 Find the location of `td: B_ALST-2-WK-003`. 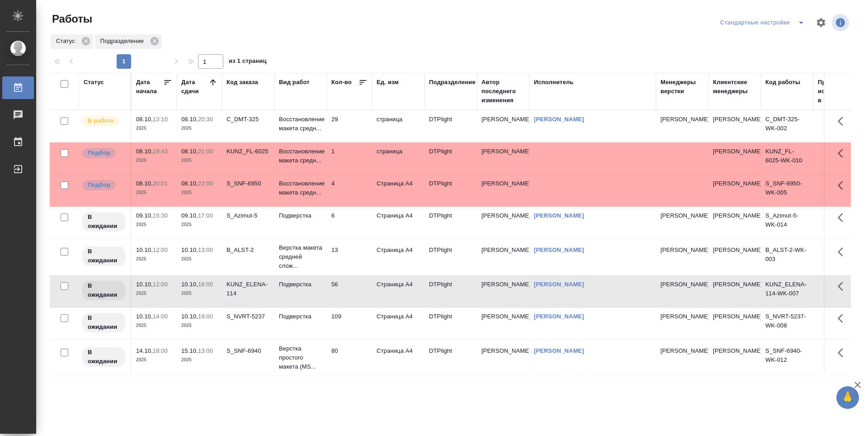

td: B_ALST-2-WK-003 is located at coordinates (787, 257).